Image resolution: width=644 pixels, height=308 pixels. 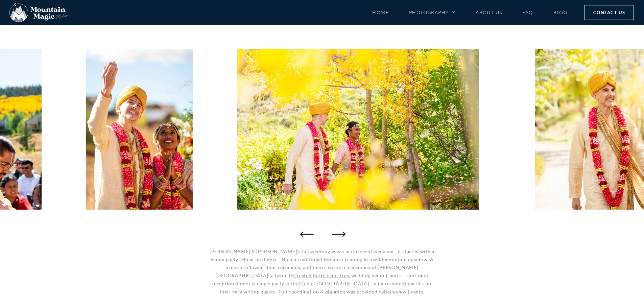 What do you see at coordinates (381, 12) in the screenshot?
I see `a: Home` at bounding box center [381, 12].